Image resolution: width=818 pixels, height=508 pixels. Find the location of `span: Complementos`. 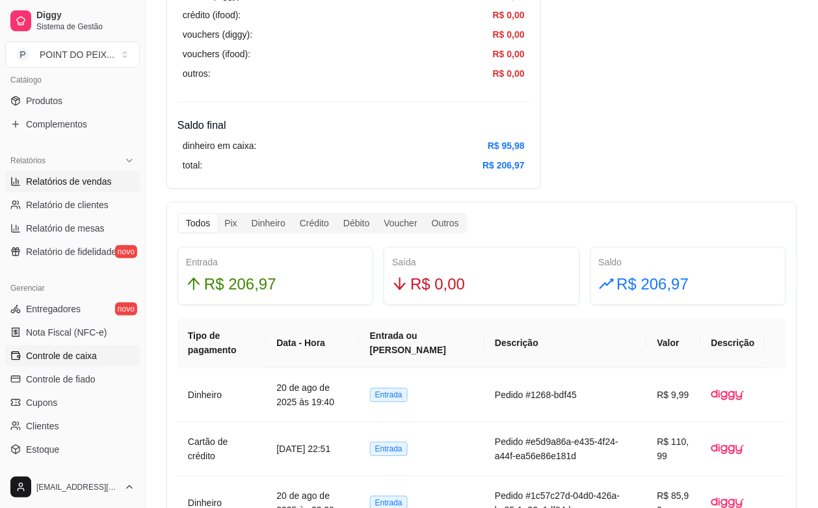

span: Complementos is located at coordinates (57, 124).